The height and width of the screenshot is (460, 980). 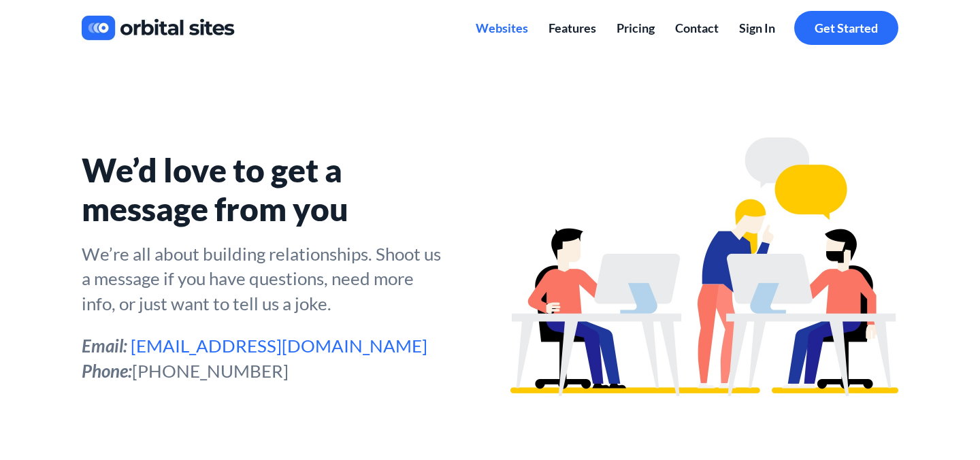 What do you see at coordinates (502, 28) in the screenshot?
I see `a: Websites` at bounding box center [502, 28].